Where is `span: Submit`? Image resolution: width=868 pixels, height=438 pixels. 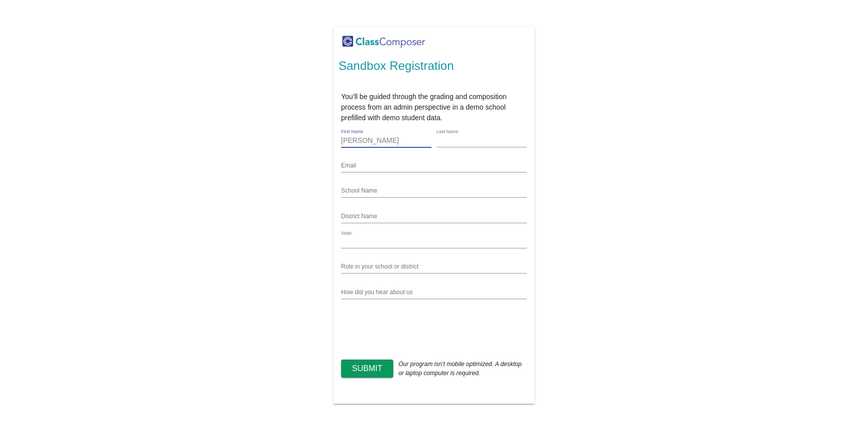
span: Submit is located at coordinates (367, 368).